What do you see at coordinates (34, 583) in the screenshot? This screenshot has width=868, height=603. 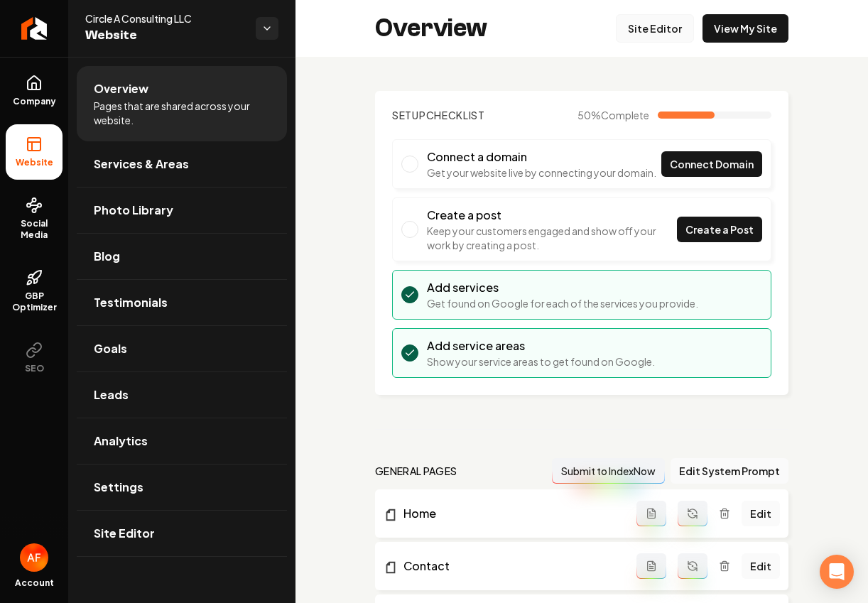 I see `span: Account` at bounding box center [34, 583].